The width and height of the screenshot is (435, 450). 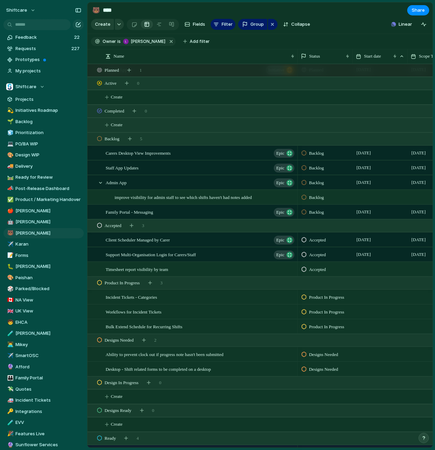 I want to click on span: Epic, so click(x=280, y=255).